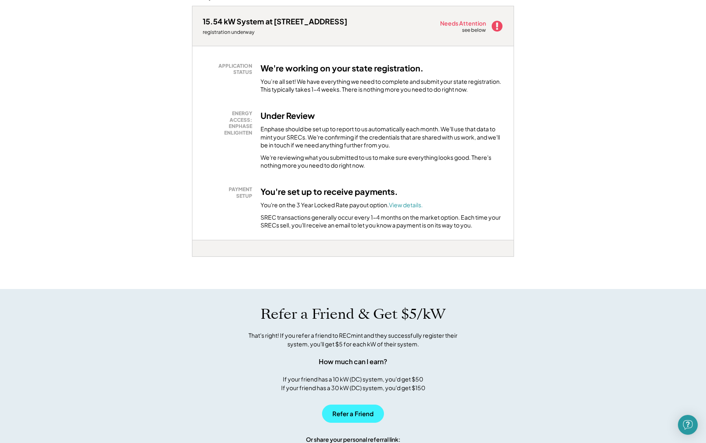  What do you see at coordinates (275, 32) in the screenshot?
I see `div: registration underway` at bounding box center [275, 32].